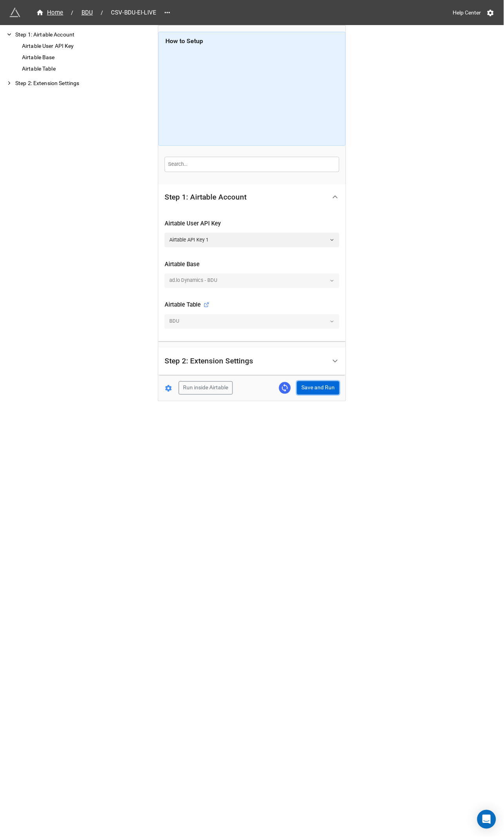 The height and width of the screenshot is (837, 504). What do you see at coordinates (487, 820) in the screenshot?
I see `div: Open Intercom Messenger` at bounding box center [487, 820].